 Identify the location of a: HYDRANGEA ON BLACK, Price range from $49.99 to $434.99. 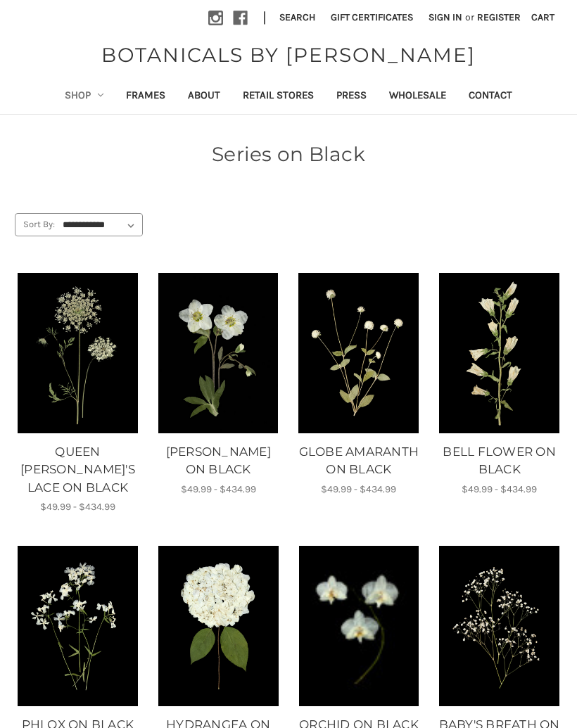
(218, 626).